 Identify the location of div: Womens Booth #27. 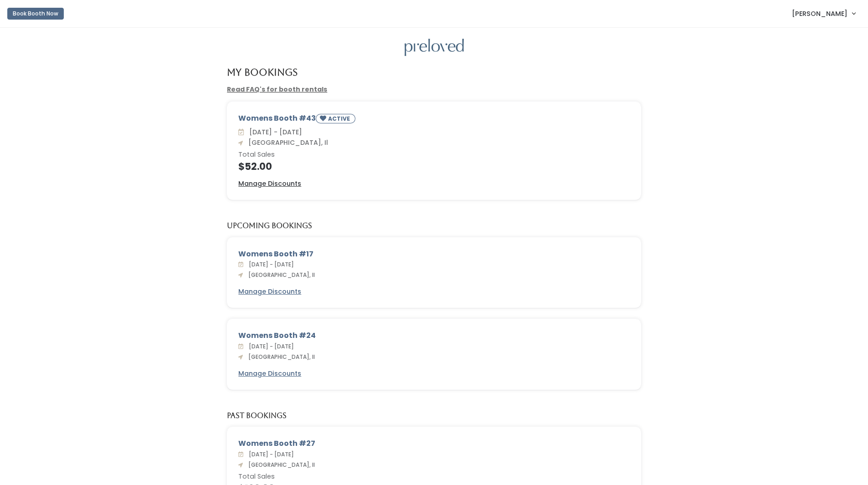
(434, 444).